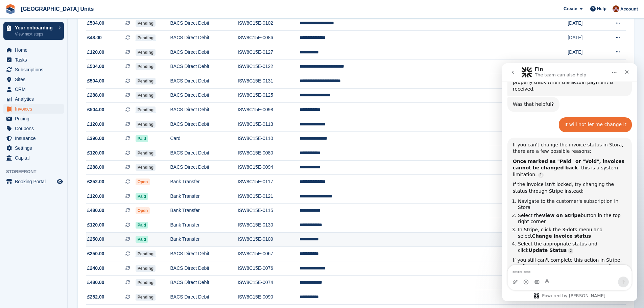 This screenshot has height=308, width=644. Describe the element at coordinates (268, 23) in the screenshot. I see `td: ISW8C15E-0102` at that location.